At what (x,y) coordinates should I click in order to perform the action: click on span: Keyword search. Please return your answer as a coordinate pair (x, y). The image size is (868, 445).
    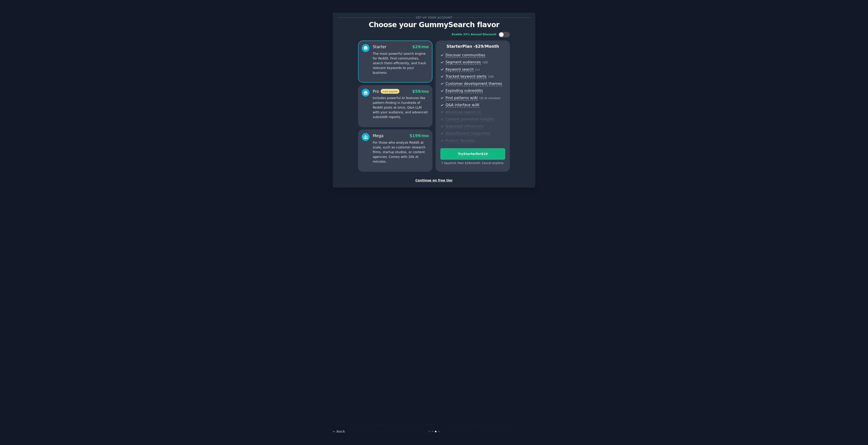
    Looking at the image, I should click on (459, 69).